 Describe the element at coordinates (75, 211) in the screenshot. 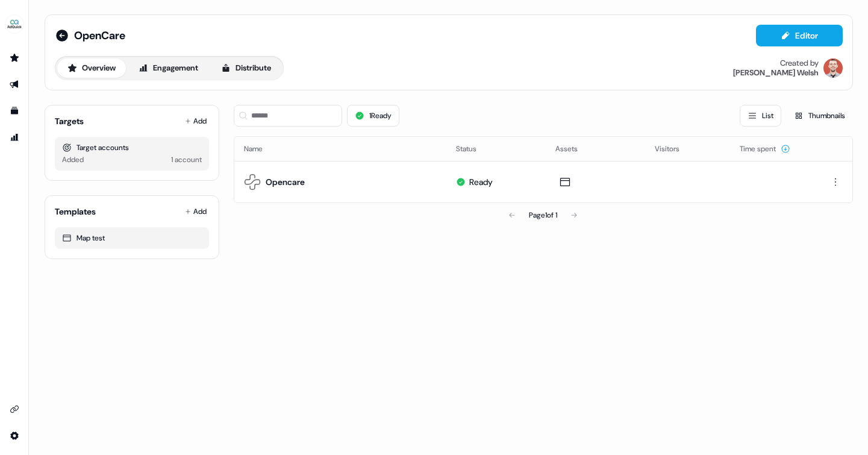

I see `div: Templates` at that location.